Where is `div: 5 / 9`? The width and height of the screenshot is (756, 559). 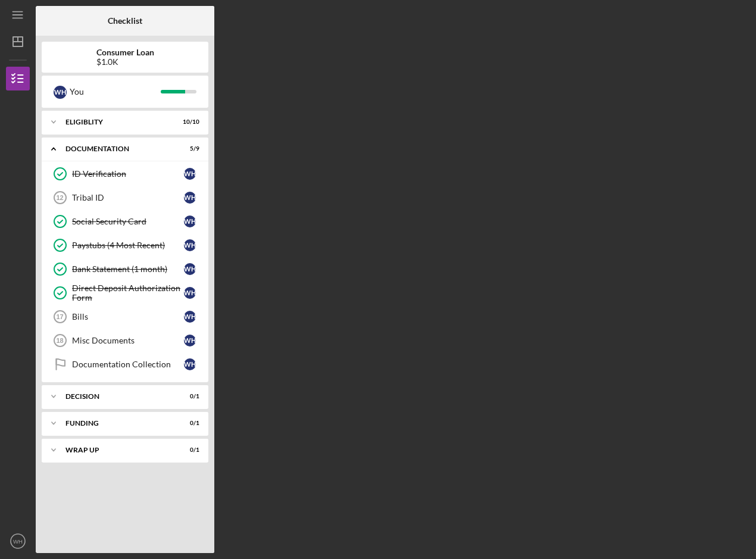
div: 5 / 9 is located at coordinates (189, 149).